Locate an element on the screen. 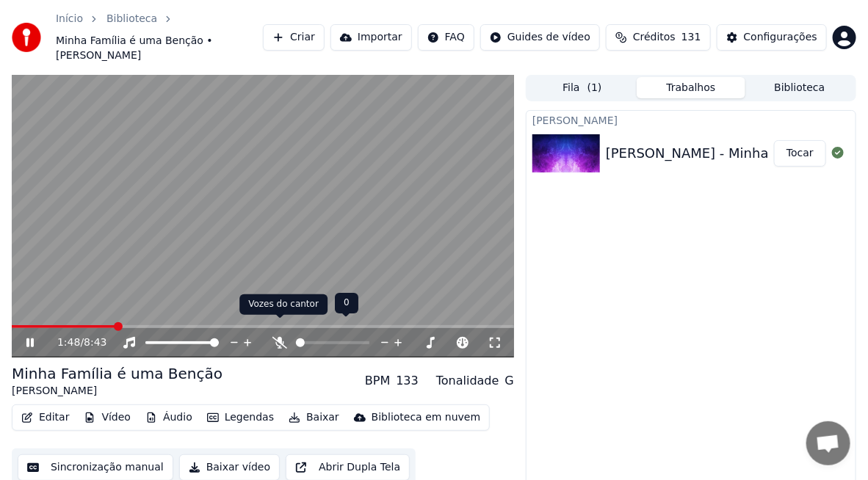 The image size is (868, 480). div: Tonalidade is located at coordinates (467, 381).